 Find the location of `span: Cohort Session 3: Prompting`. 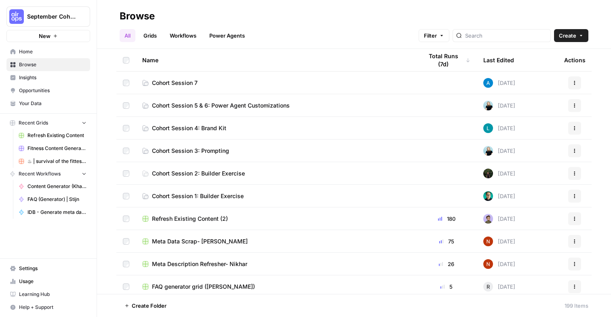

span: Cohort Session 3: Prompting is located at coordinates (190, 151).